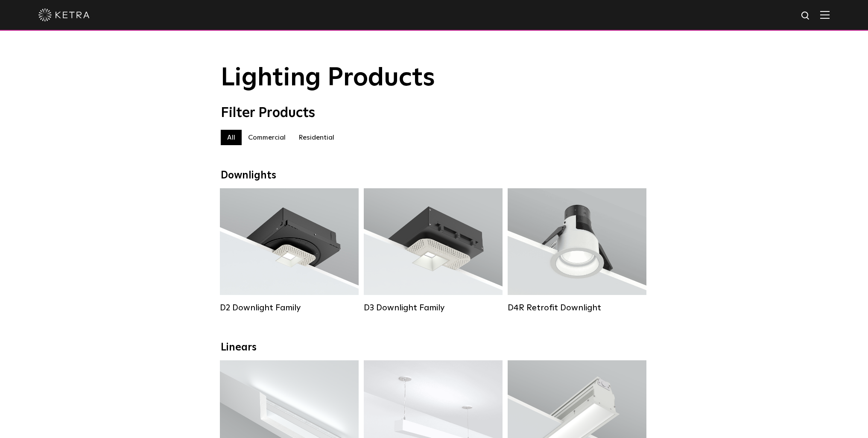  Describe the element at coordinates (231, 138) in the screenshot. I see `label: All` at that location.